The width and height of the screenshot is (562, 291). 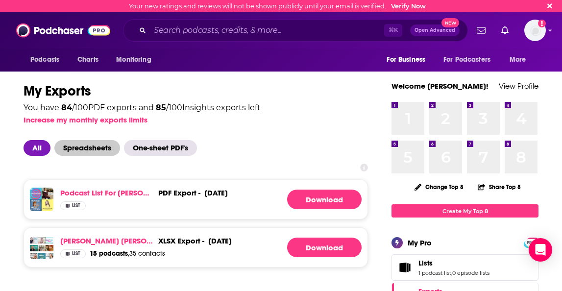 I want to click on img: The Rachel Hollis Podcast, so click(x=47, y=193).